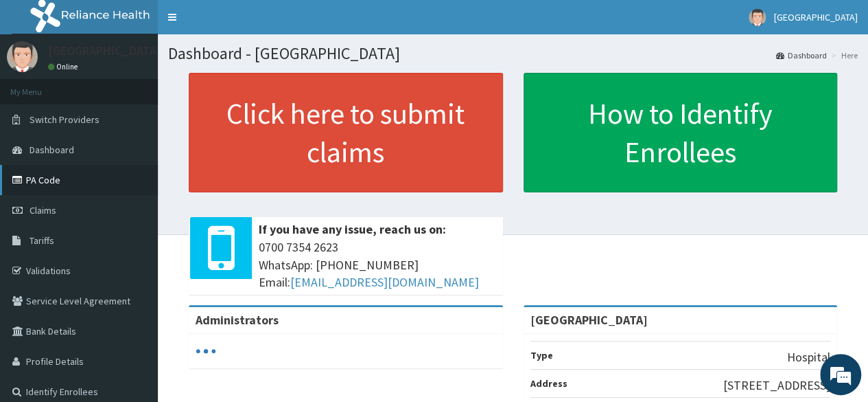  Describe the element at coordinates (681, 133) in the screenshot. I see `a: How to Identify Enrollees` at that location.